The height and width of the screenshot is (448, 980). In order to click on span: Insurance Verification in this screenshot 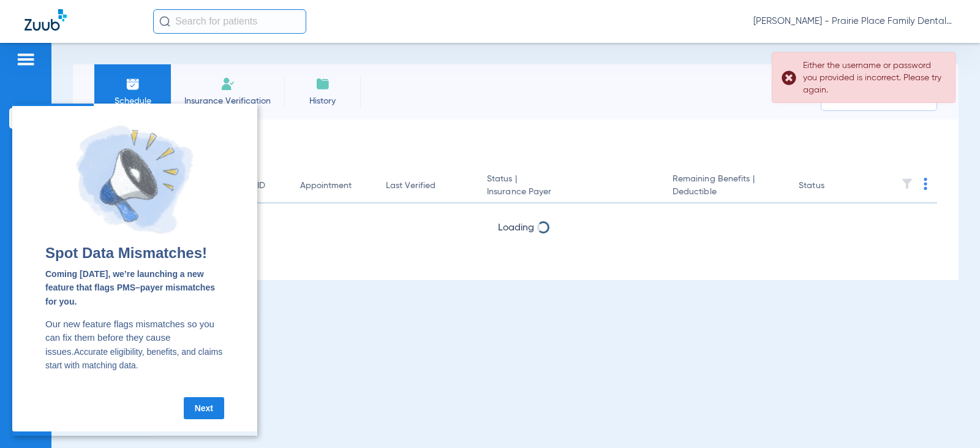, I will do `click(227, 101)`.